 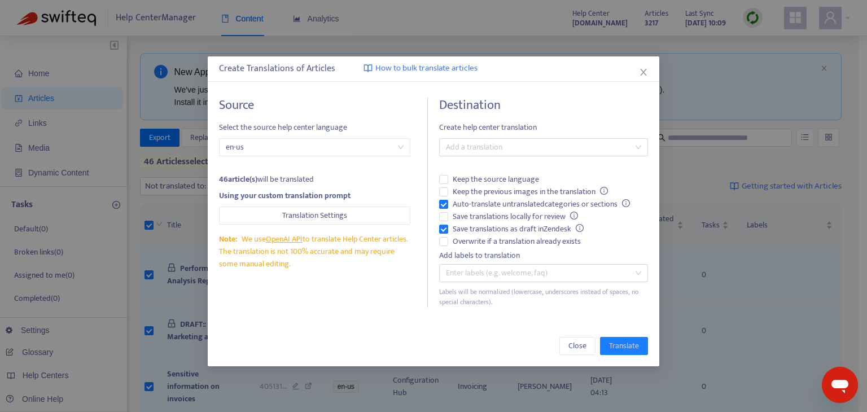 I want to click on span: Save translations as draft in Zendesk, so click(x=518, y=229).